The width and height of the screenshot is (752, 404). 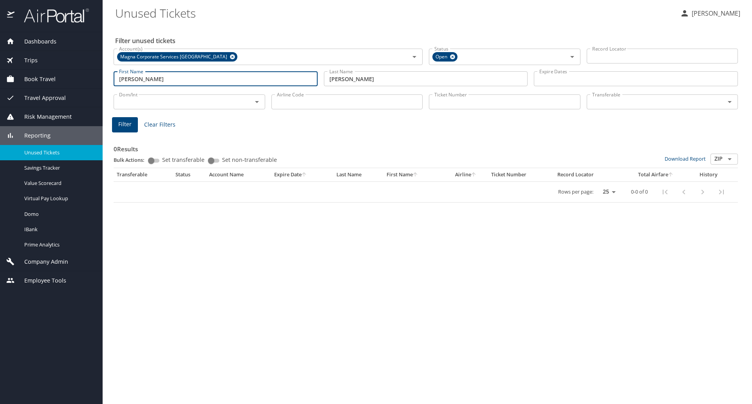 I want to click on span: Risk Management, so click(x=43, y=117).